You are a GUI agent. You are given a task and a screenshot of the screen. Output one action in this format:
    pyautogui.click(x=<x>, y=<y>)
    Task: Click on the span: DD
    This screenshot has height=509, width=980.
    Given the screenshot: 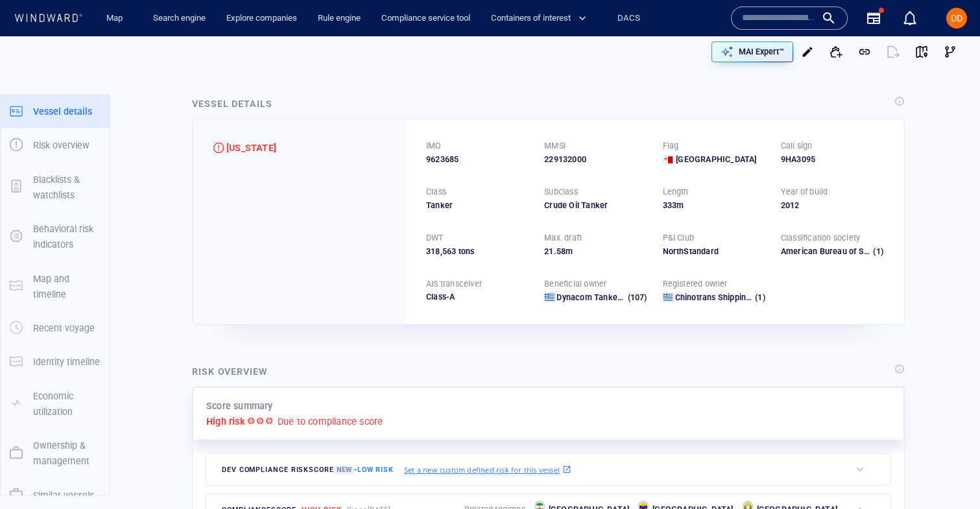 What is the action you would take?
    pyautogui.click(x=956, y=18)
    